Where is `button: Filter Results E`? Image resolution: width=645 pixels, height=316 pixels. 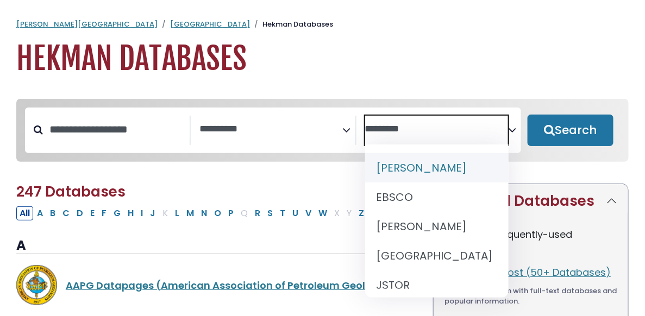
button: Filter Results E is located at coordinates (92, 214).